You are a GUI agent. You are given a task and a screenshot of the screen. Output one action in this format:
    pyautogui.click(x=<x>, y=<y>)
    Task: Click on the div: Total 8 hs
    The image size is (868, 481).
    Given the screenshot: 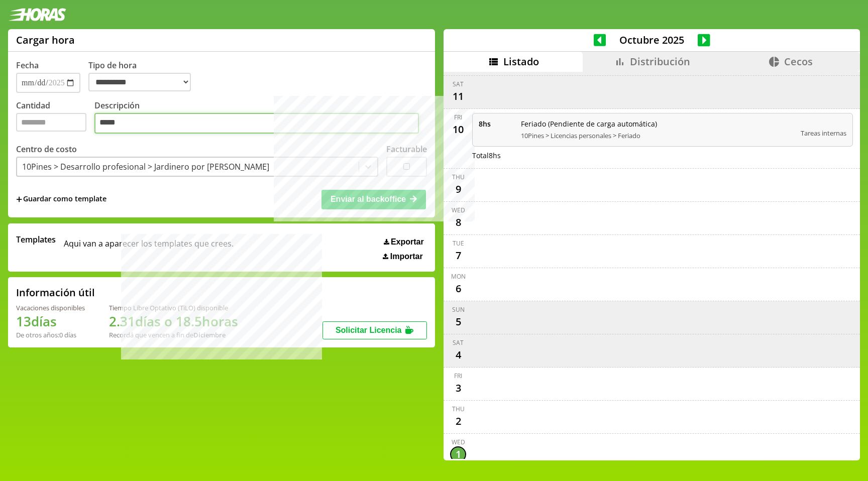 What is the action you would take?
    pyautogui.click(x=662, y=156)
    